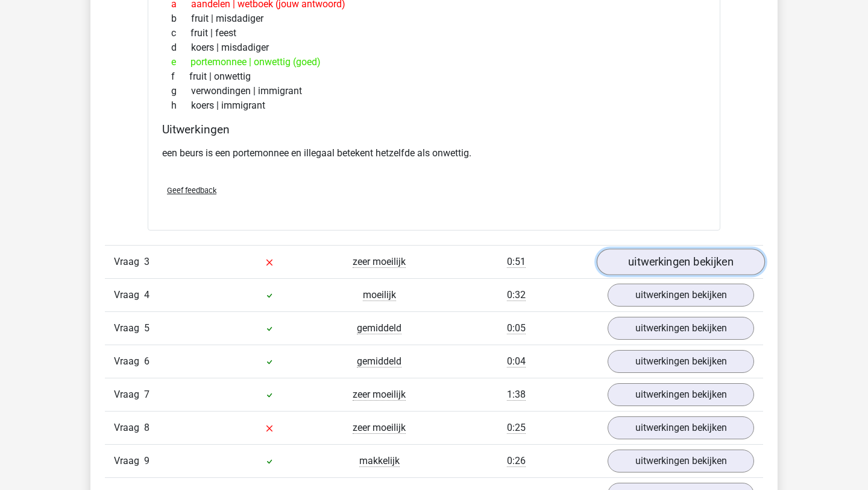  Describe the element at coordinates (516, 461) in the screenshot. I see `span: 0:26` at that location.